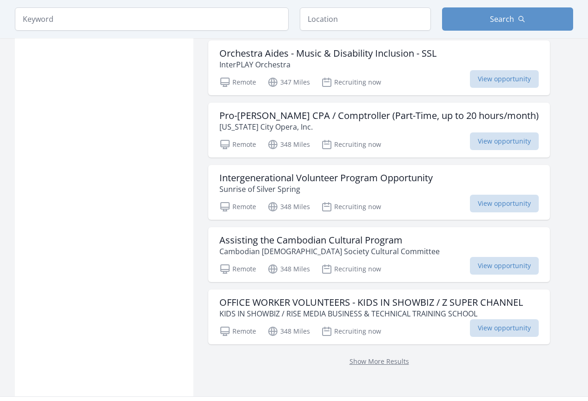 This screenshot has width=588, height=401. Describe the element at coordinates (379, 192) in the screenshot. I see `a: Intergenerational Volunteer Program Opportunity Sunrise of Silver Spring Remote 348 Miles Recruit...` at that location.